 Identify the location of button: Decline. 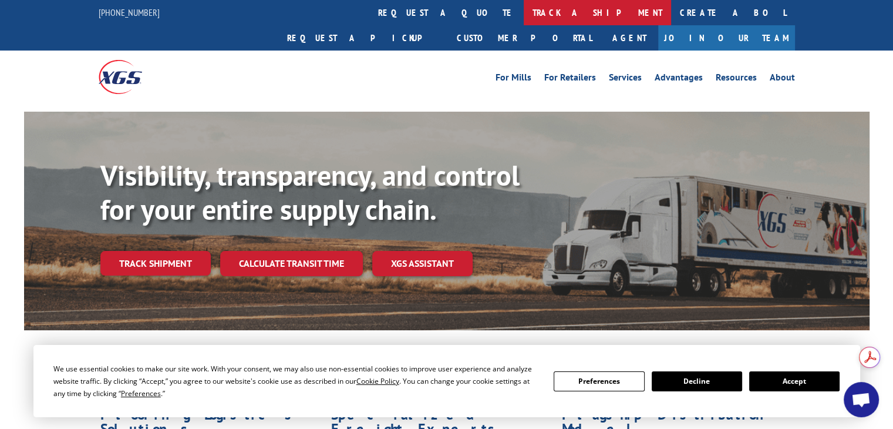
(697, 381).